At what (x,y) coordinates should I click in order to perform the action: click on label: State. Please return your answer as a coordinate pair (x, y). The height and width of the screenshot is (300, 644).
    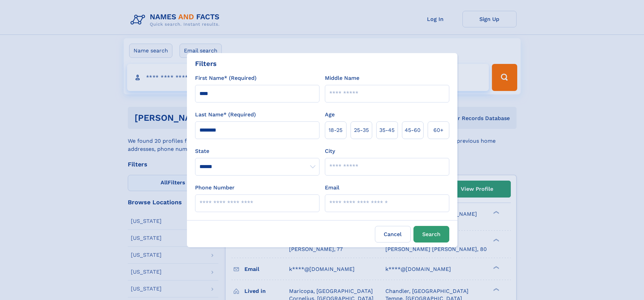
    Looking at the image, I should click on (257, 151).